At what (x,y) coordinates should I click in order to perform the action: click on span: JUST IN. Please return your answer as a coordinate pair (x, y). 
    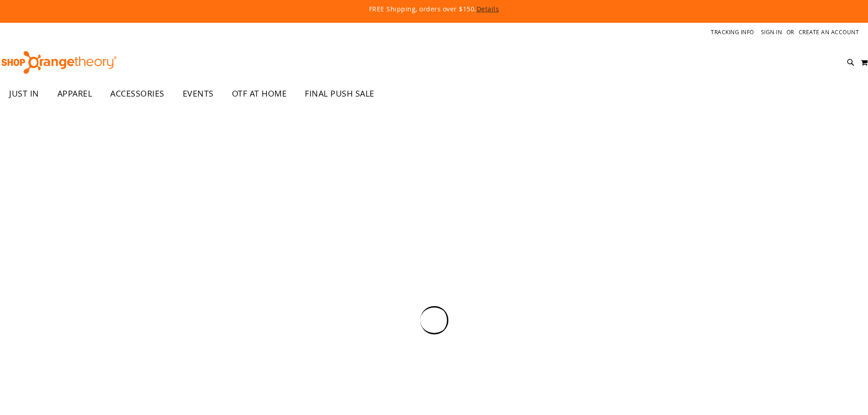
    Looking at the image, I should click on (24, 93).